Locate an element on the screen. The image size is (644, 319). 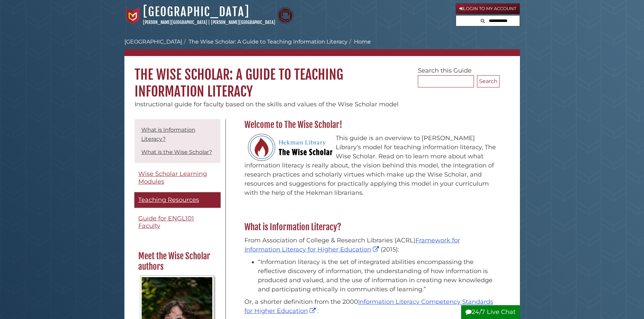
span: Instructional guide for faculty based on the skills and values of the Wise Scholar model is located at coordinates (267, 104).